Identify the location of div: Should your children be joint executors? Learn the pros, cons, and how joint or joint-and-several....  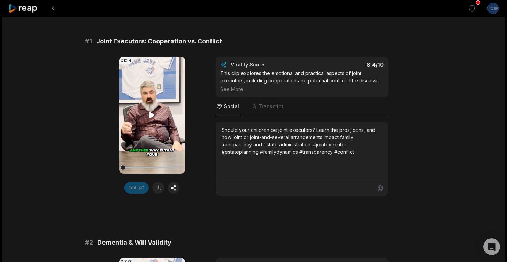
(301, 141).